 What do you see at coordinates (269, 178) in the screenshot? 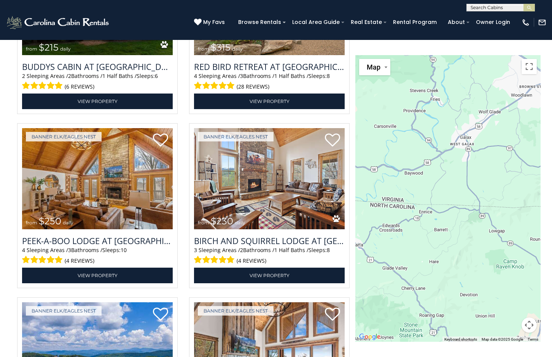
I see `img: Birch and Squirrel Lodge at Eagles Nest` at bounding box center [269, 178].